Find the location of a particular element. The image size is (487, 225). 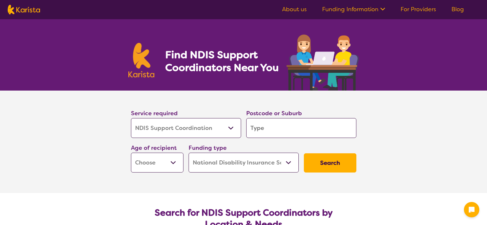

button: Search is located at coordinates (330, 163).